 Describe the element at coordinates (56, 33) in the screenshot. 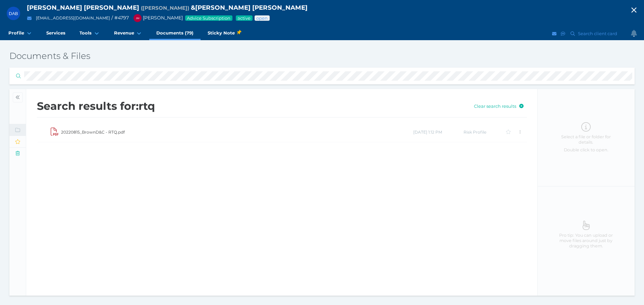

I see `span: Services` at that location.